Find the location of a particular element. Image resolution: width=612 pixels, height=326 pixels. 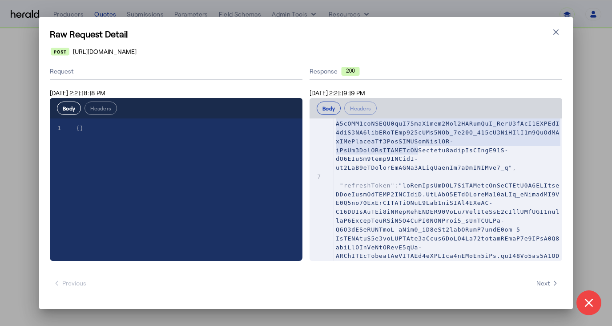

span: Previous is located at coordinates (70, 283).